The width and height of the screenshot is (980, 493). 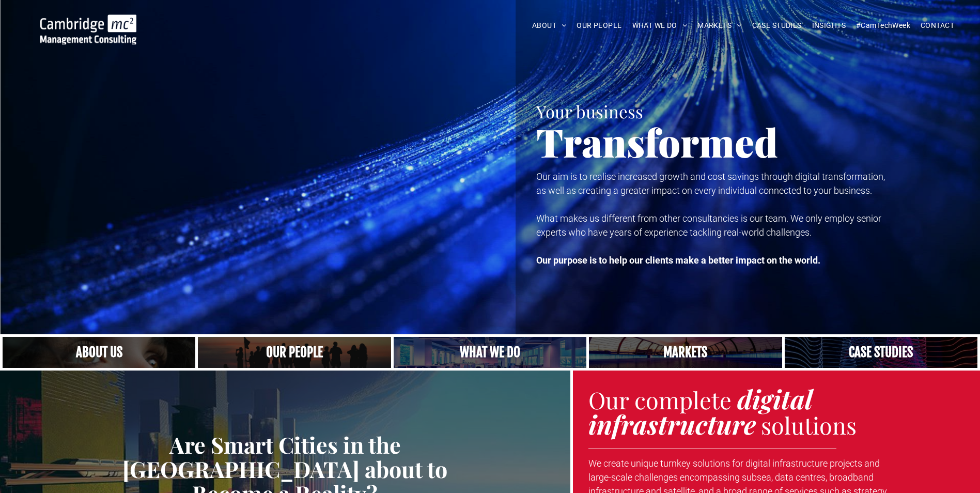 What do you see at coordinates (685, 353) in the screenshot?
I see `a: Telecoms | Decades of Experience Across Multiple Industries & Regions` at bounding box center [685, 353].